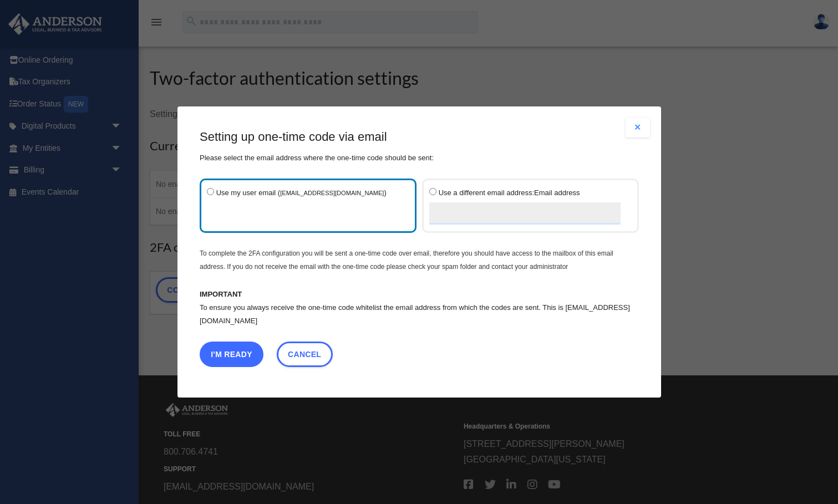  What do you see at coordinates (221, 294) in the screenshot?
I see `b: IMPORTANT` at bounding box center [221, 294].